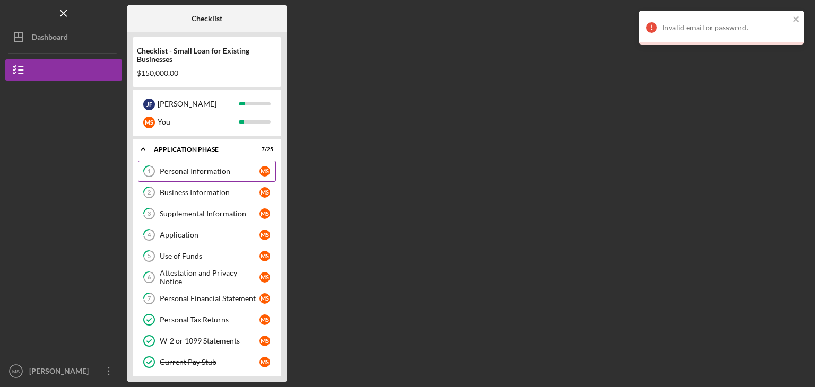 The image size is (815, 387). Describe the element at coordinates (149, 171) in the screenshot. I see `tspan: 1` at that location.